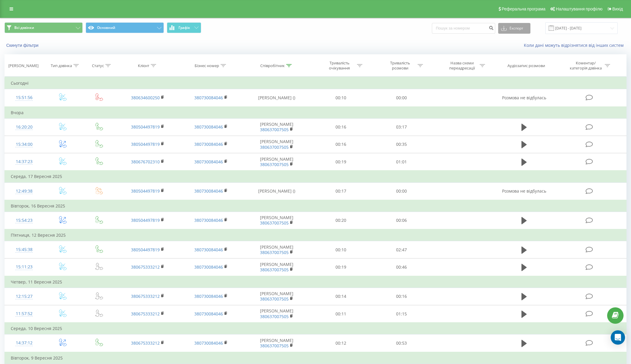 Image resolution: width=631 pixels, height=364 pixels. Describe the element at coordinates (402, 220) in the screenshot. I see `td: 00:06` at that location.